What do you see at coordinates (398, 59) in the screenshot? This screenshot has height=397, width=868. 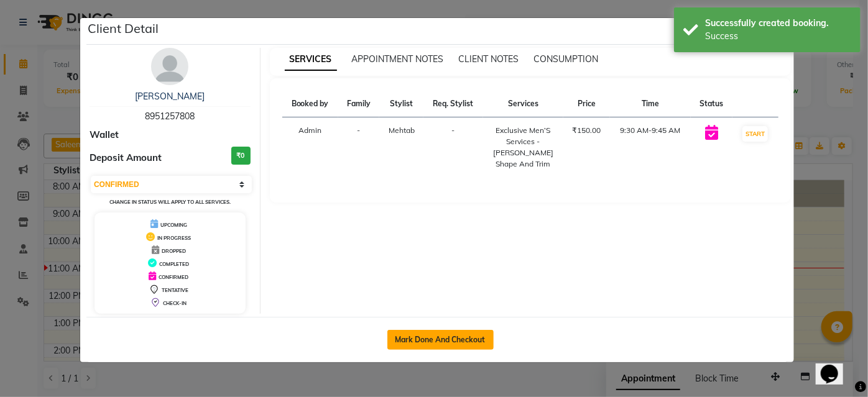 I see `span: APPOINTMENT NOTES` at bounding box center [398, 59].